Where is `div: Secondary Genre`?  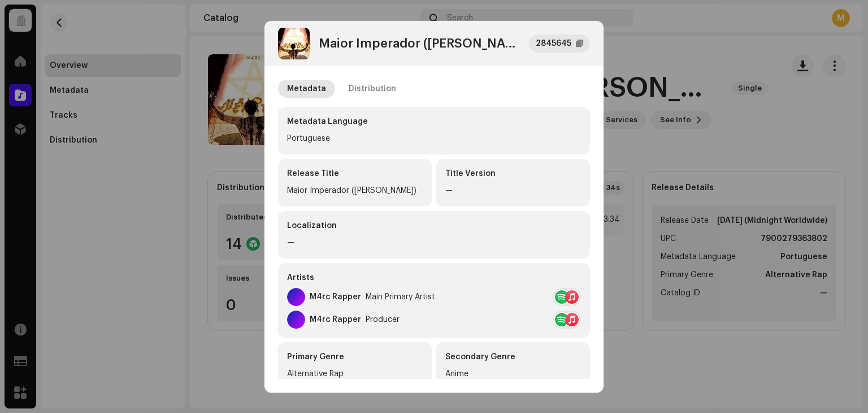
div: Secondary Genre is located at coordinates (513, 357).